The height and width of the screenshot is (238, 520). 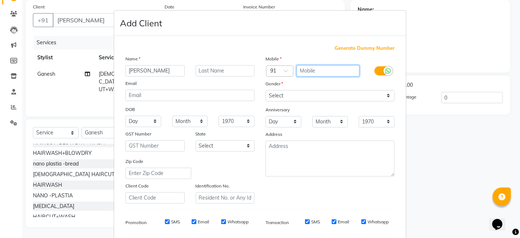 I want to click on input: Last Name, so click(x=225, y=71).